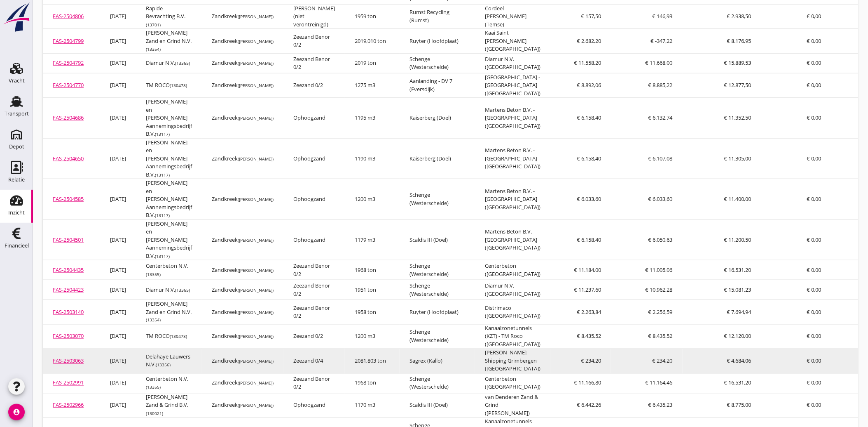 This screenshot has height=427, width=868. Describe the element at coordinates (169, 383) in the screenshot. I see `td: Centerbeton N.V.` at that location.